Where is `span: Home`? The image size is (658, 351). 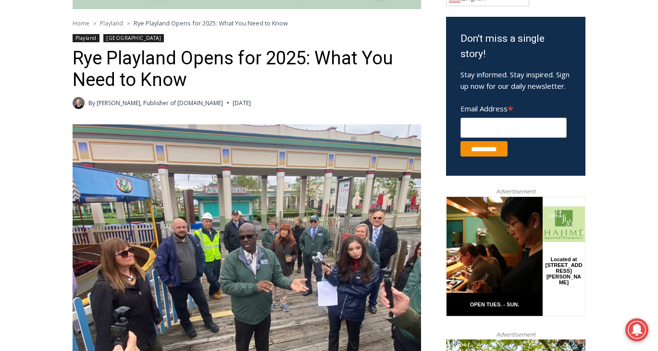
span: Home is located at coordinates (81, 23).